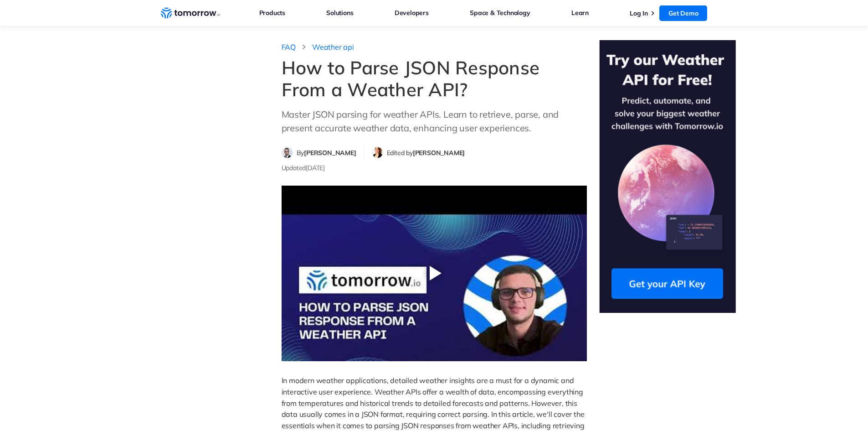  What do you see at coordinates (434, 46) in the screenshot?
I see `nav: breadcrumb` at bounding box center [434, 46].